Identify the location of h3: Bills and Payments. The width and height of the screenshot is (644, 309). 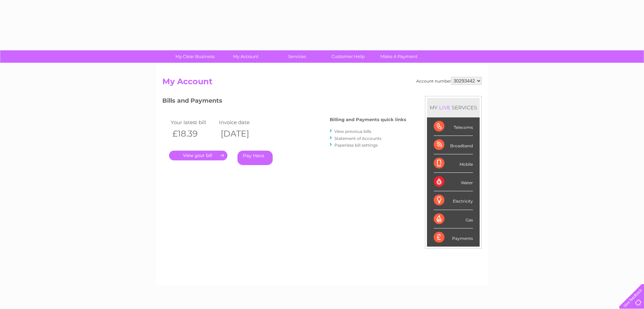
(284, 102).